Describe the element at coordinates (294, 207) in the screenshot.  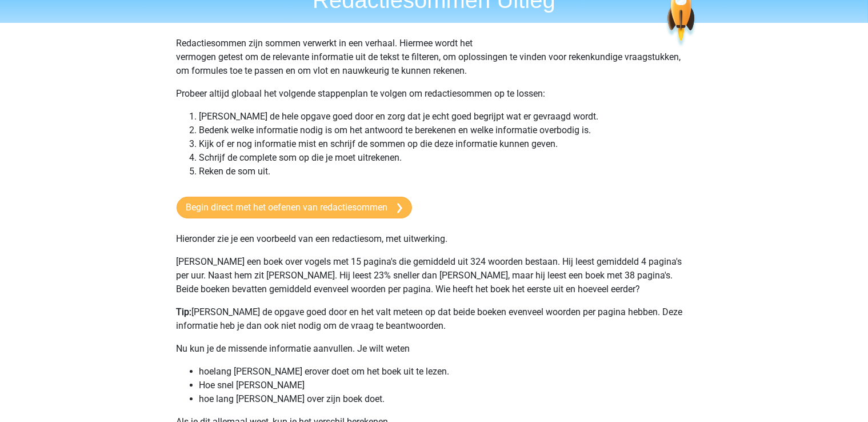
I see `a: Begin direct met het oefenen van redactiesommen` at that location.